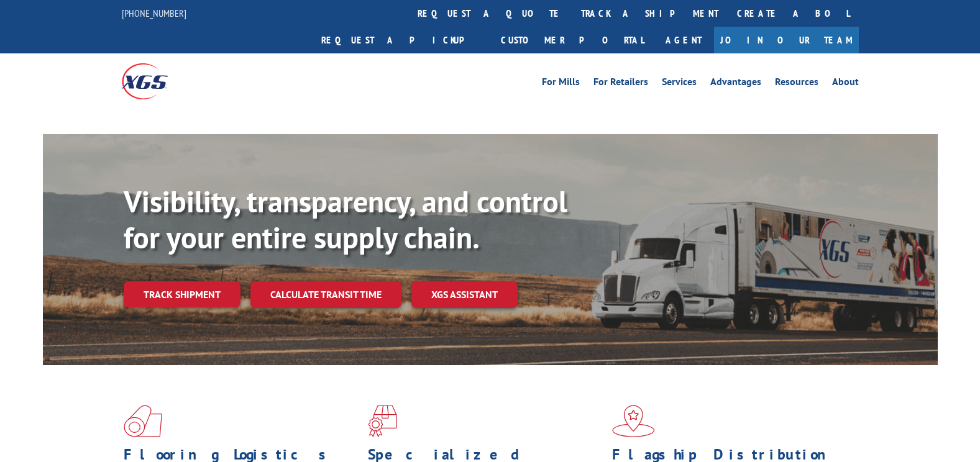 This screenshot has width=980, height=462. What do you see at coordinates (560, 84) in the screenshot?
I see `a: For Mills` at bounding box center [560, 84].